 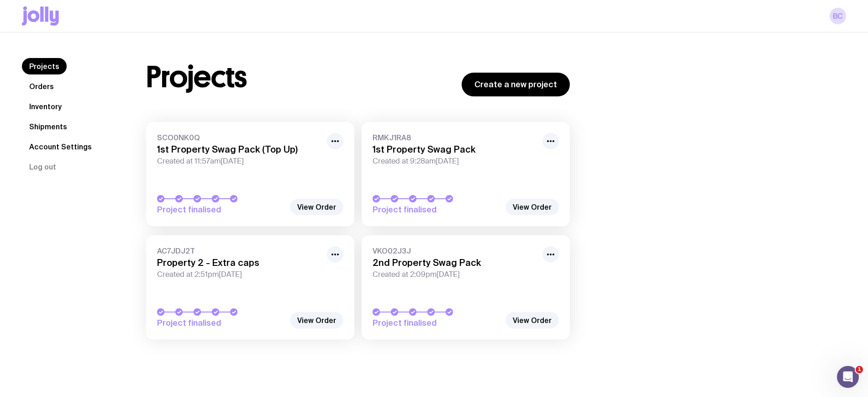 What do you see at coordinates (859, 369) in the screenshot?
I see `span: 1` at bounding box center [859, 369].